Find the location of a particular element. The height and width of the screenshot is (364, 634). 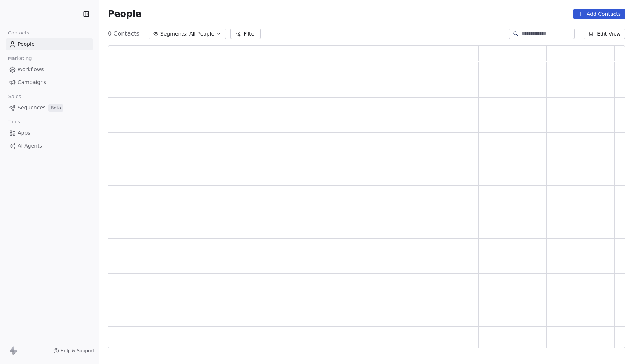

a: SequencesBeta is located at coordinates (49, 108).